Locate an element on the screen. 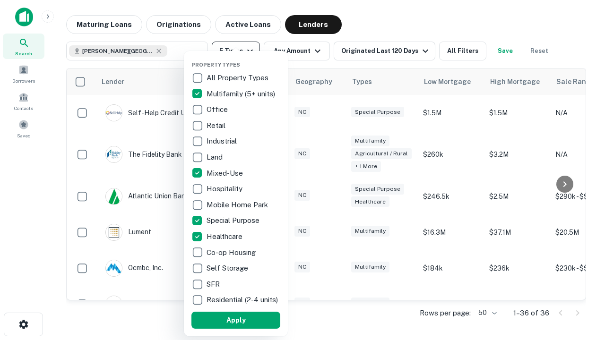  p: Co-op Housing is located at coordinates (232, 253).